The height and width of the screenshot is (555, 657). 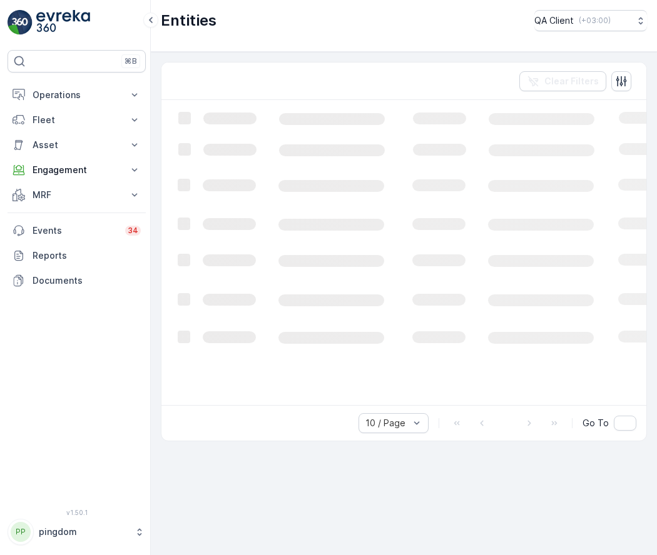 What do you see at coordinates (75, 231) in the screenshot?
I see `p: Events` at bounding box center [75, 231].